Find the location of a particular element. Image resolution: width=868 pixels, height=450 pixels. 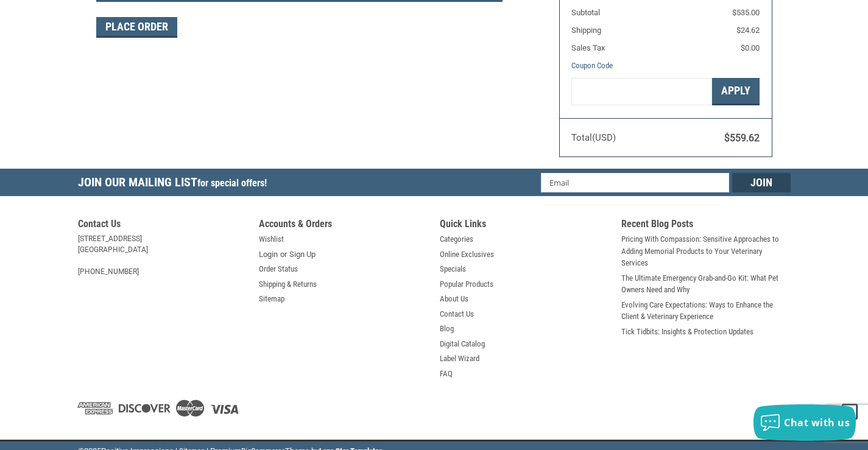

a: The Ultimate Emergency Grab-and-Go Kit: What Pet Owners Need and Why is located at coordinates (706, 284).